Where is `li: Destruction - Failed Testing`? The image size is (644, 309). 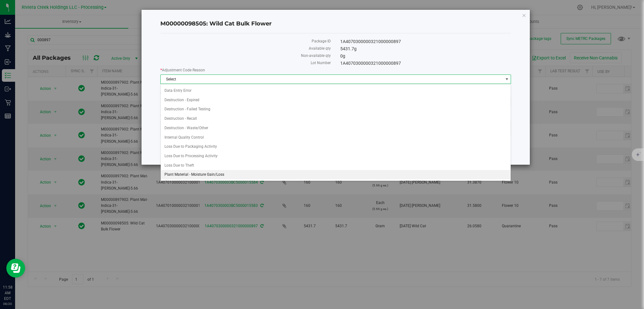 li: Destruction - Failed Testing is located at coordinates (336, 109).